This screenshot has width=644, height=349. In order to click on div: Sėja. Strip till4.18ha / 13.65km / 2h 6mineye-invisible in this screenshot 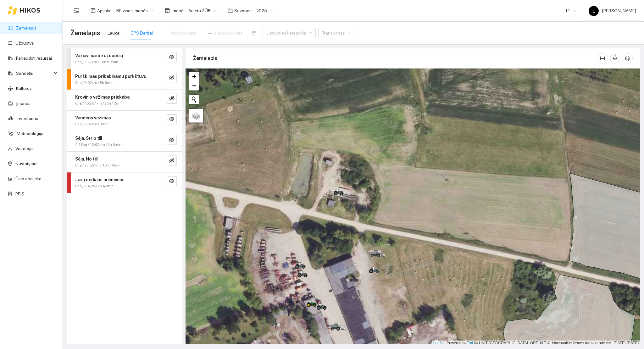, I will do `click(124, 141)`.